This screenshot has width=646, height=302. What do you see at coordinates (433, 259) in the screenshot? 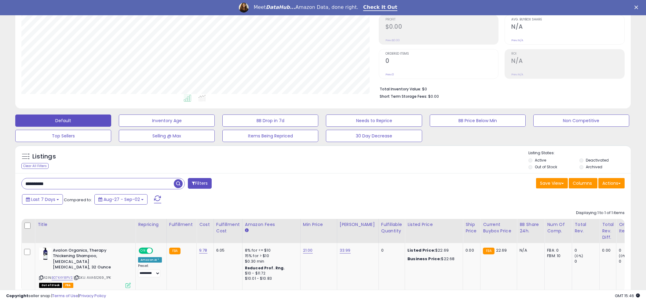
I see `div: $22.68` at bounding box center [433, 259].